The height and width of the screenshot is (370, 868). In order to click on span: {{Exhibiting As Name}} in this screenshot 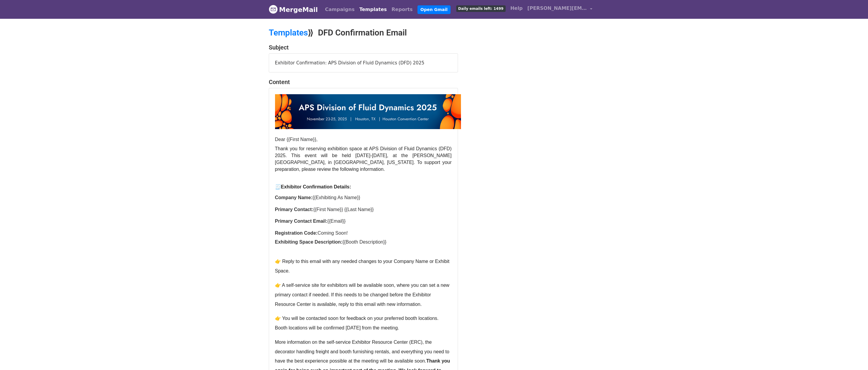, I will do `click(336, 197)`.